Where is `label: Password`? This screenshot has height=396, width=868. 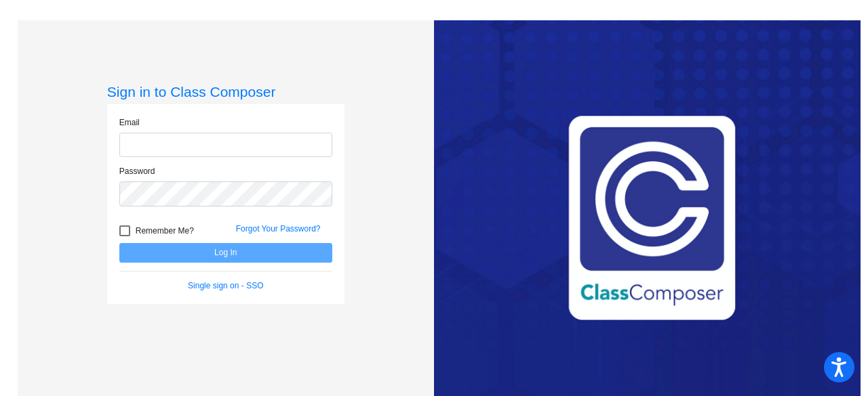 label: Password is located at coordinates (137, 171).